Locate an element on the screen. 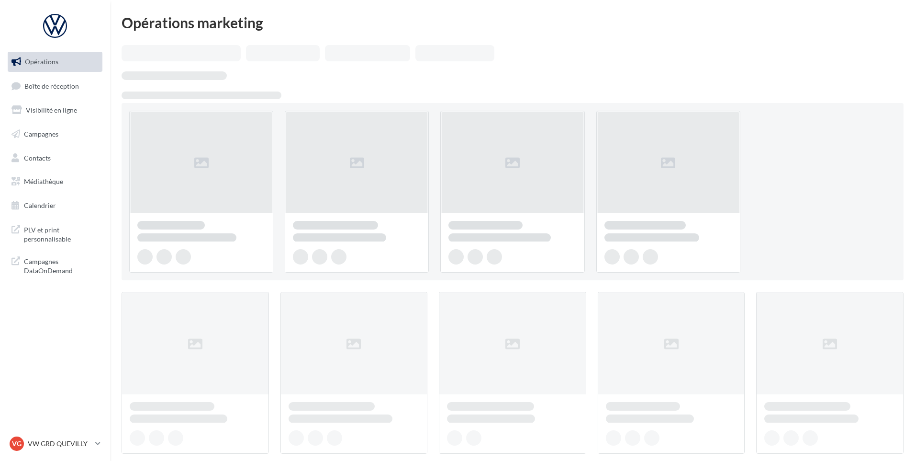  a: Médiathèque is located at coordinates (55, 181).